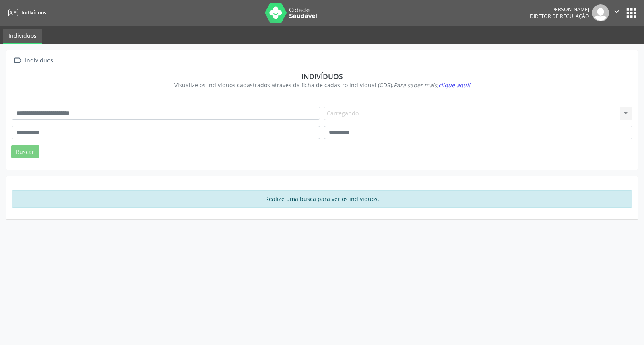 This screenshot has width=644, height=345. I want to click on i: Para saber mais,, so click(432, 85).